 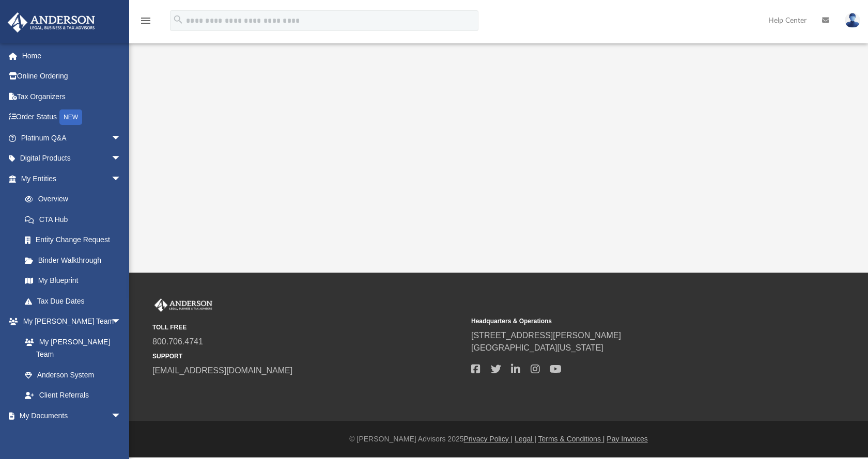 What do you see at coordinates (572, 439) in the screenshot?
I see `a: Terms & Conditions |` at bounding box center [572, 439].